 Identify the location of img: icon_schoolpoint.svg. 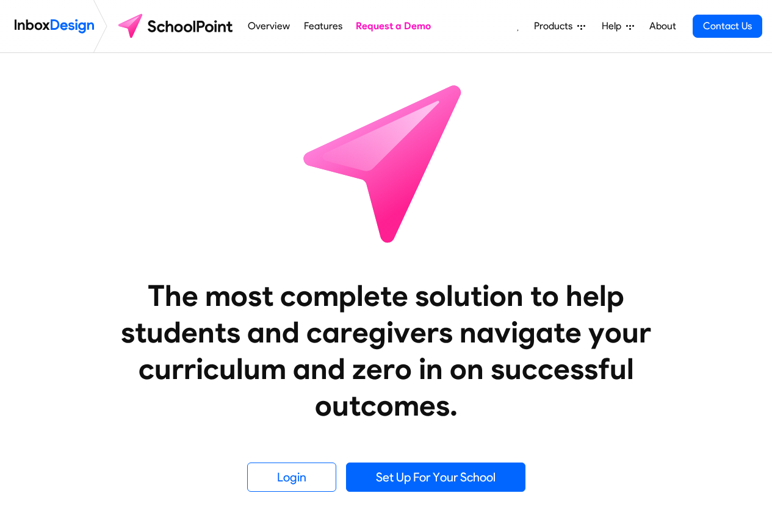
(386, 163).